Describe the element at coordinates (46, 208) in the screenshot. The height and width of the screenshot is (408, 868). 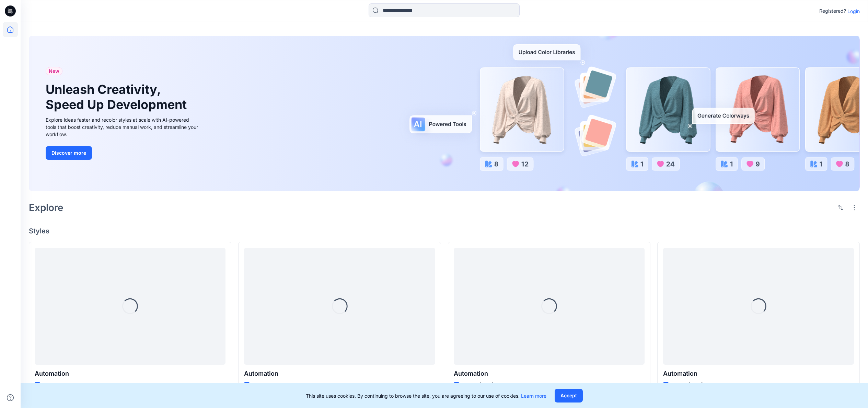
I see `h2: Explore` at that location.